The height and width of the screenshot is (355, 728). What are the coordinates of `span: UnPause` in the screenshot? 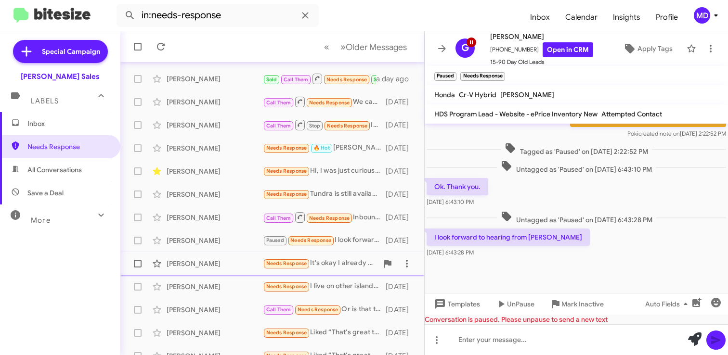 It's located at (520, 304).